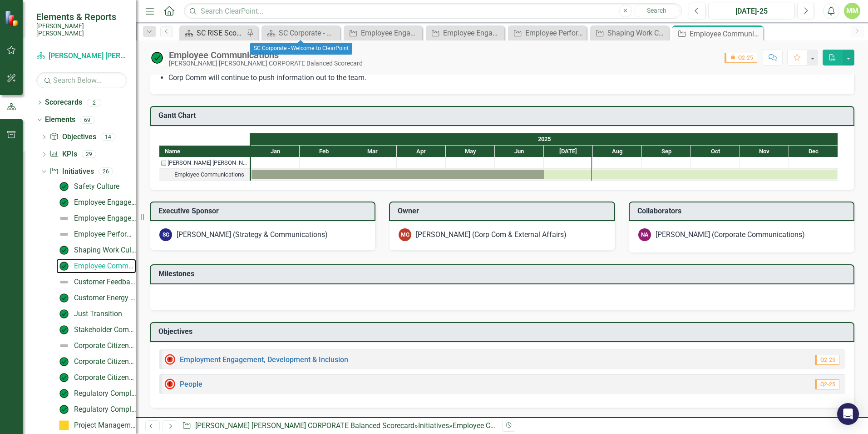 The height and width of the screenshot is (434, 868). Describe the element at coordinates (105, 171) in the screenshot. I see `div: 26` at that location.